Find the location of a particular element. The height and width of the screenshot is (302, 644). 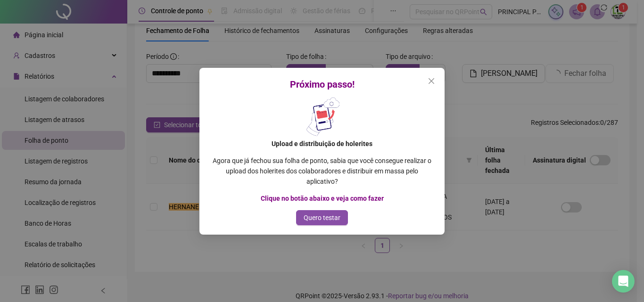

button: Quero testar is located at coordinates (322, 218).